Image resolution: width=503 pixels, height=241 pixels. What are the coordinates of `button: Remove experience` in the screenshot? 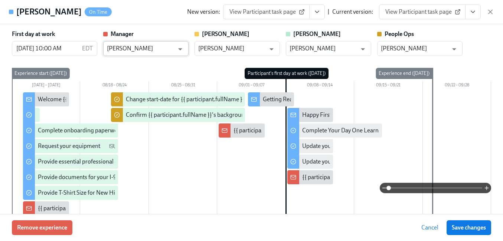 It's located at (42, 228).